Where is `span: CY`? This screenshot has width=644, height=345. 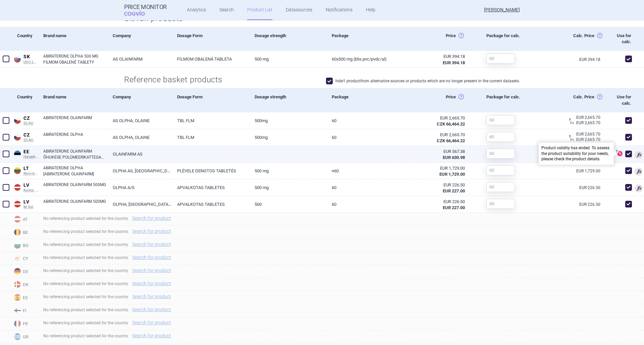
span: CY is located at coordinates (25, 258).